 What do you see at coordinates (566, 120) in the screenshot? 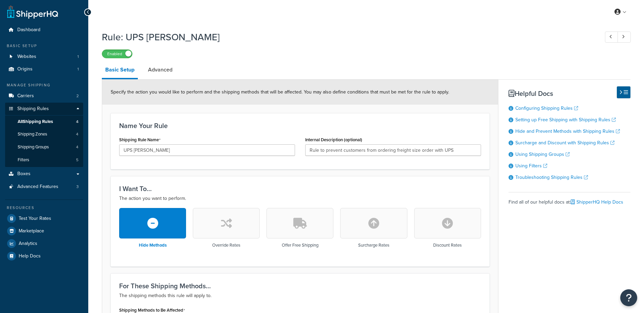
I see `a: Setting up Free Shipping with Shipping Rules` at bounding box center [566, 120].